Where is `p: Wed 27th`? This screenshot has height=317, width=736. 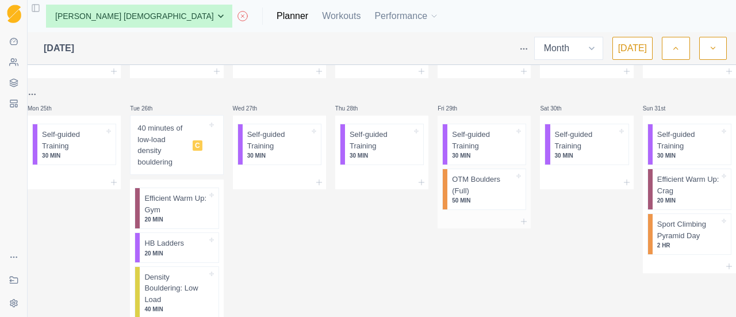
p: Wed 27th is located at coordinates (250, 108).